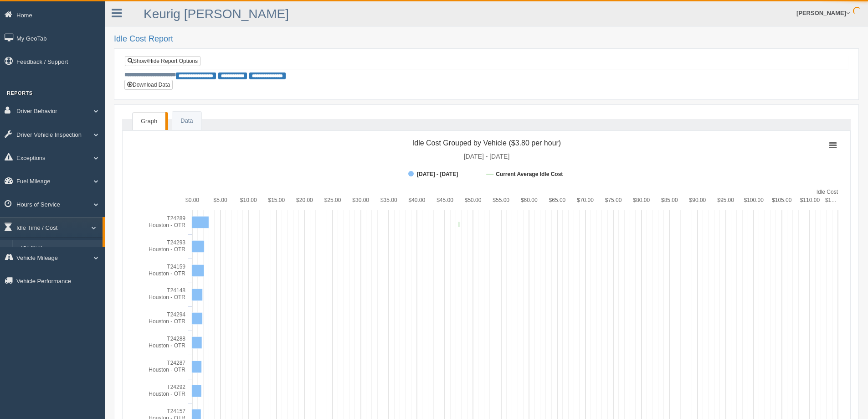 The height and width of the screenshot is (419, 868). What do you see at coordinates (641, 200) in the screenshot?
I see `text: $80.00` at bounding box center [641, 200].